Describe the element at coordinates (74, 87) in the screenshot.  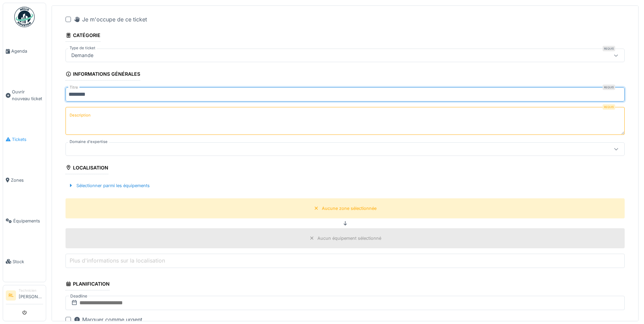
I see `label: Titre` at that location.